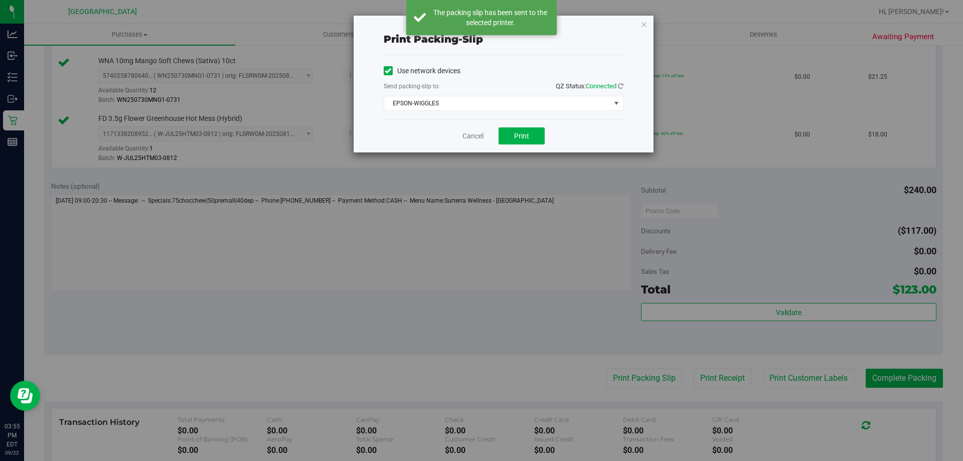 Image resolution: width=963 pixels, height=461 pixels. Describe the element at coordinates (522, 136) in the screenshot. I see `button: Print` at that location.